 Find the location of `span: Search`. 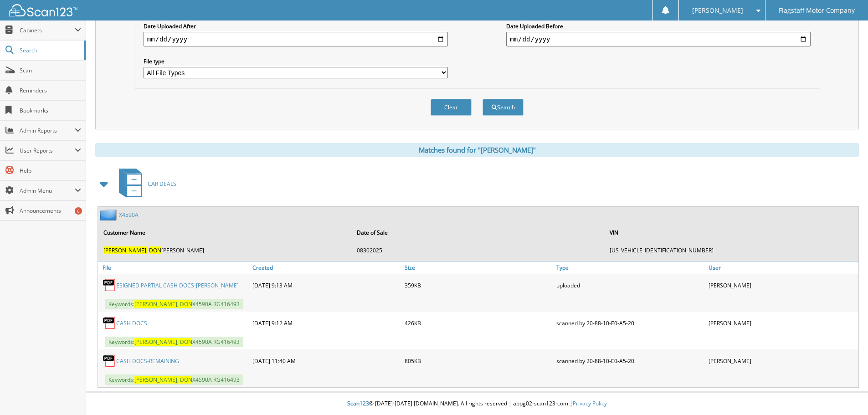

span: Search is located at coordinates (50, 50).